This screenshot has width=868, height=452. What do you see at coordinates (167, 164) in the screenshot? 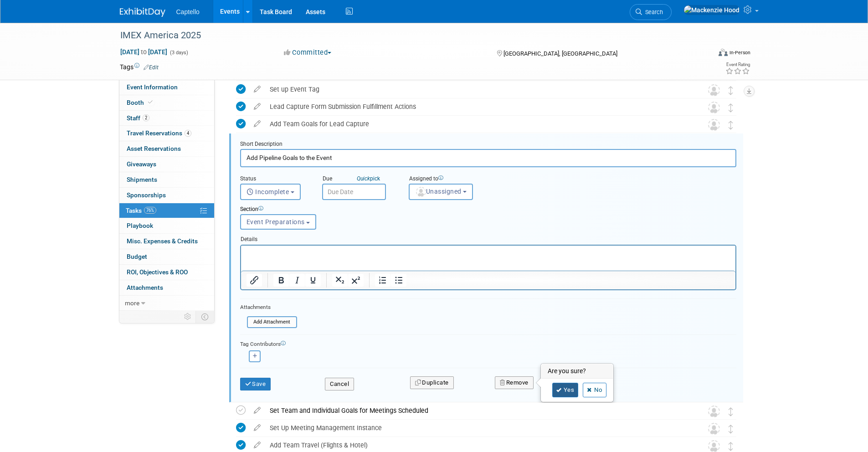
I see `a: Giveaways` at bounding box center [167, 164].